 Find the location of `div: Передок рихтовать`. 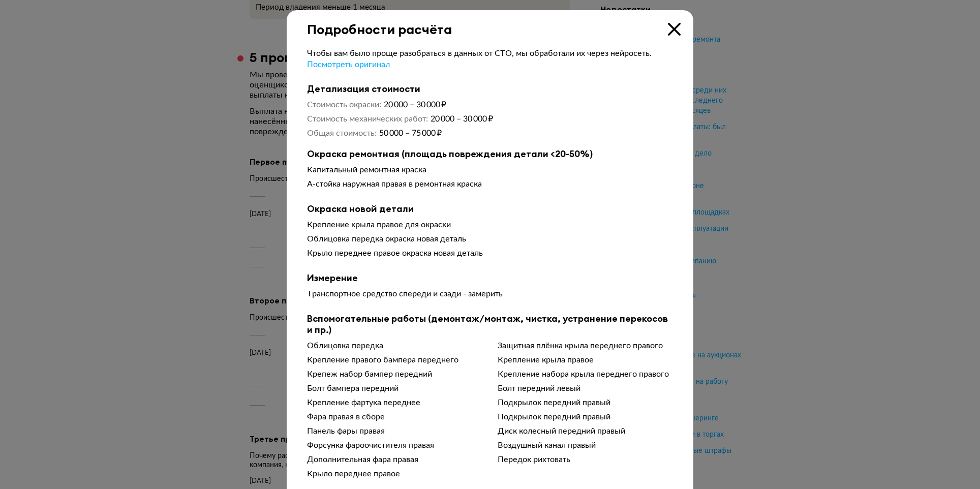

div: Передок рихтовать is located at coordinates (585, 459).